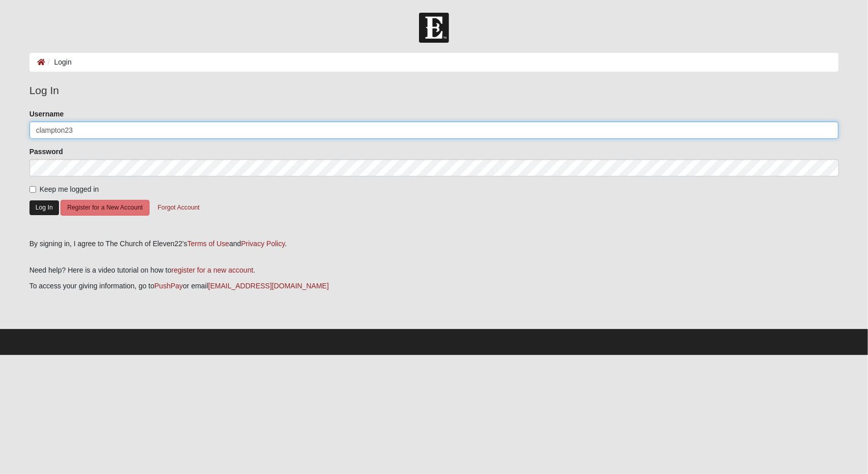 Image resolution: width=868 pixels, height=474 pixels. Describe the element at coordinates (33, 189) in the screenshot. I see `input: Keep me logged in` at that location.